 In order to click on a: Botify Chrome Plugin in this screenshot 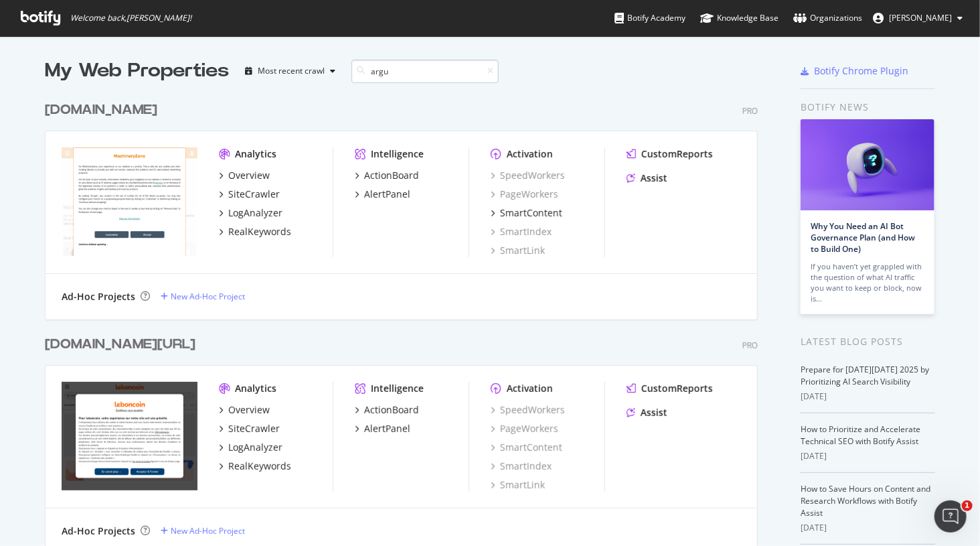, I will do `click(854, 71)`.